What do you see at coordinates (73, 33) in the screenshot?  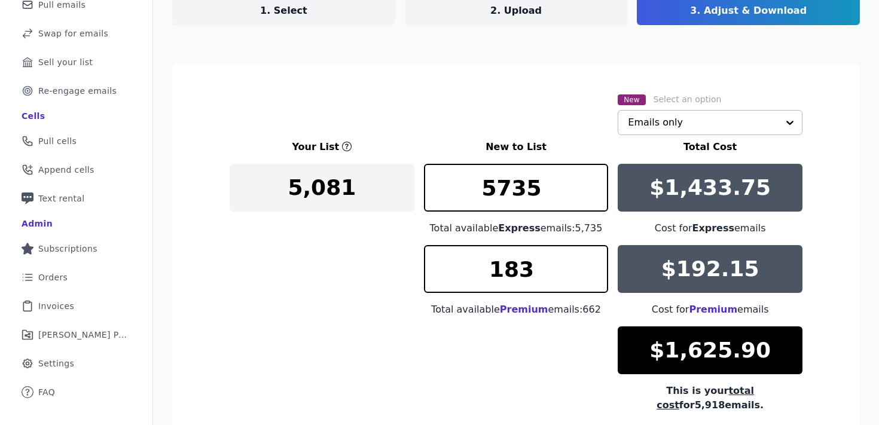 I see `span: Swap for emails` at bounding box center [73, 33].